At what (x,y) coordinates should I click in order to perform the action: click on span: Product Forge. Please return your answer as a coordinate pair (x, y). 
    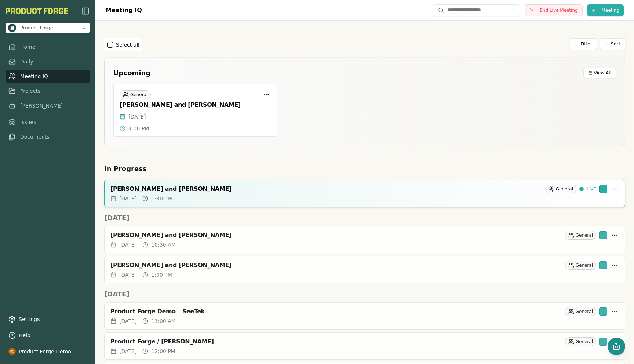
    Looking at the image, I should click on (37, 28).